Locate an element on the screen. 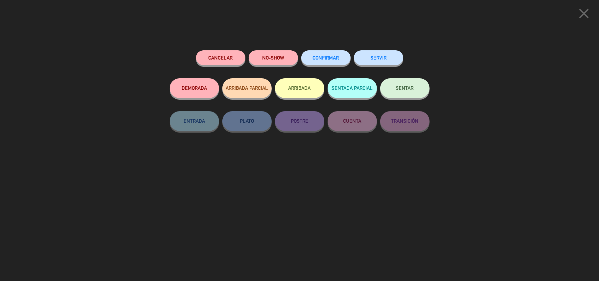  button: CUENTA is located at coordinates (353, 121).